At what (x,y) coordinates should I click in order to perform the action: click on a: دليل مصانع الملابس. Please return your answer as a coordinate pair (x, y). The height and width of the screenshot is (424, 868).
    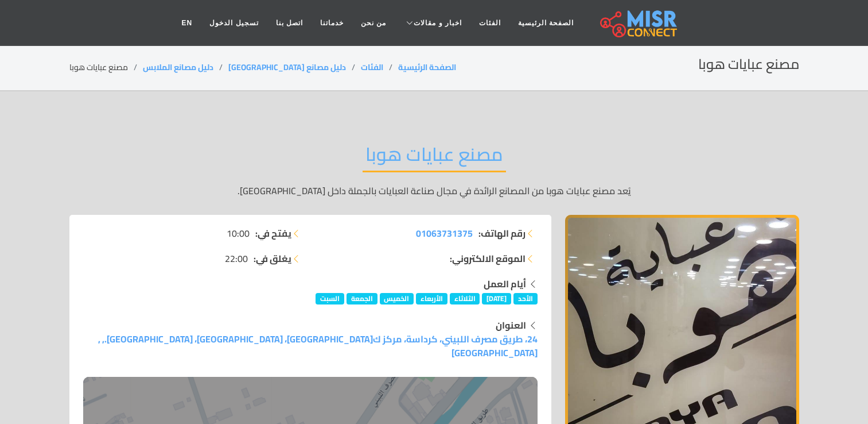
    Looking at the image, I should click on (178, 67).